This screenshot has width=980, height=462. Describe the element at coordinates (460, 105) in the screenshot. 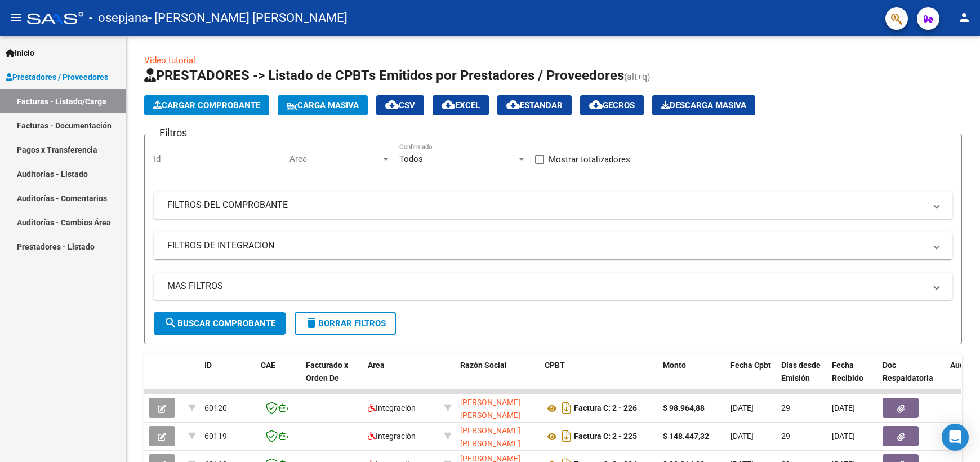

I see `span: EXCEL` at that location.